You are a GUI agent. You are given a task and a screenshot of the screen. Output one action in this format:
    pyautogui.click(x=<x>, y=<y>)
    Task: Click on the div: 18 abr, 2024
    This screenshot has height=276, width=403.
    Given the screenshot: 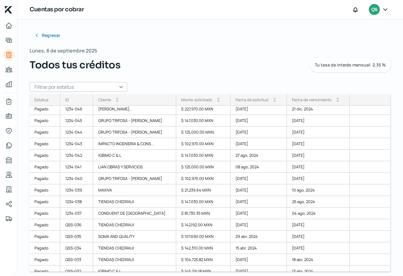 What is the action you would take?
    pyautogui.click(x=319, y=260)
    